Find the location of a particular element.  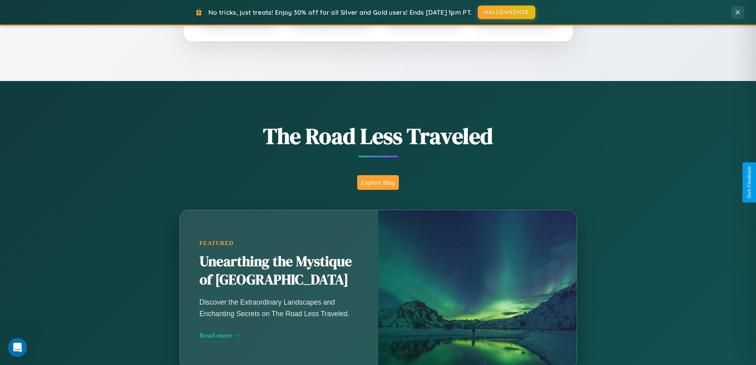

p: Discover the Extraordinary Landscapes and Enchanting Secrets on The Road Less Traveled. is located at coordinates (279, 307).